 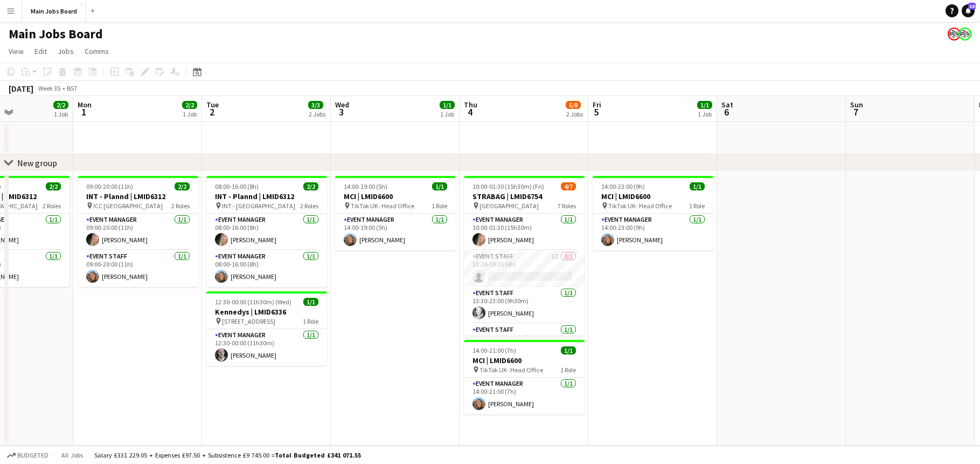 What do you see at coordinates (40, 51) in the screenshot?
I see `span: Edit` at bounding box center [40, 51].